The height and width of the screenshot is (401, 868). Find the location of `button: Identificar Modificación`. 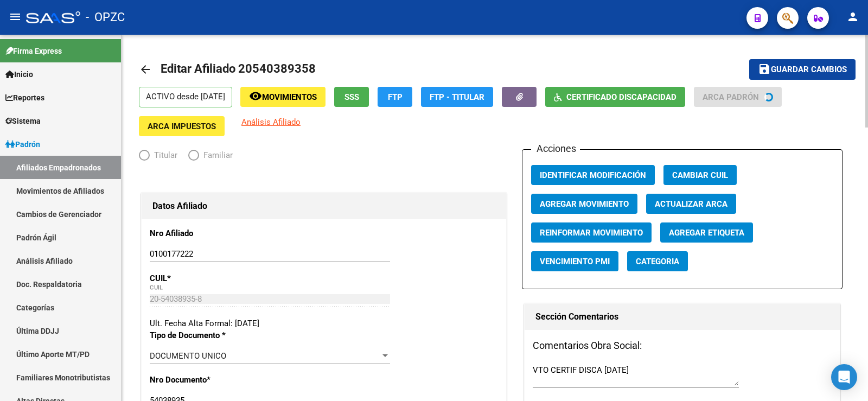

button: Identificar Modificación is located at coordinates (593, 175).